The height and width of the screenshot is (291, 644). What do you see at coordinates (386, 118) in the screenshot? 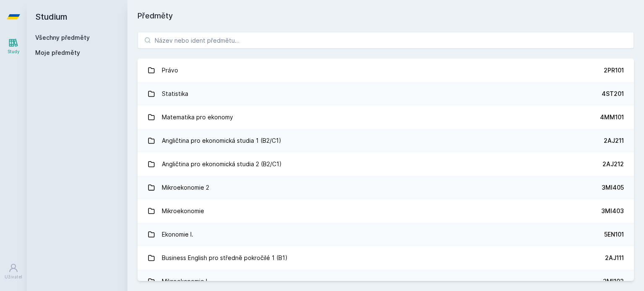
I see `a: Matematika pro ekonomy 4MM101` at bounding box center [386, 118].